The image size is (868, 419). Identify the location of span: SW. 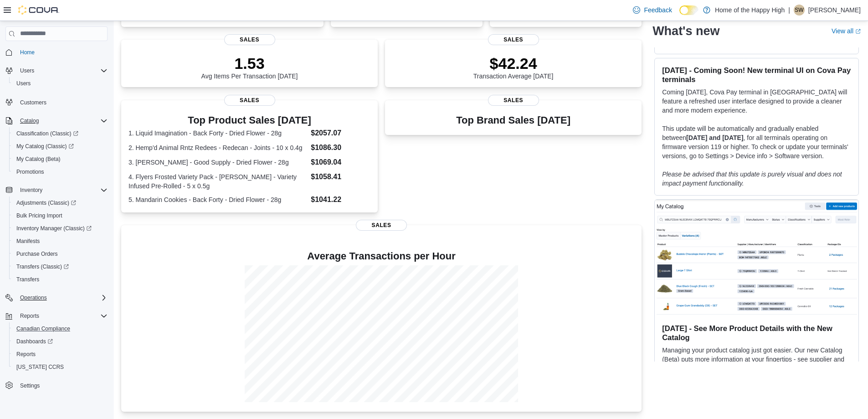
(798, 10).